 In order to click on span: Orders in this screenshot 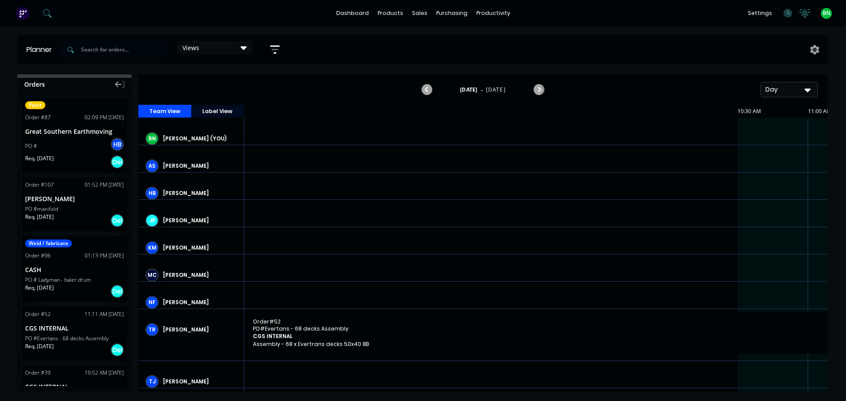, I will do `click(34, 84)`.